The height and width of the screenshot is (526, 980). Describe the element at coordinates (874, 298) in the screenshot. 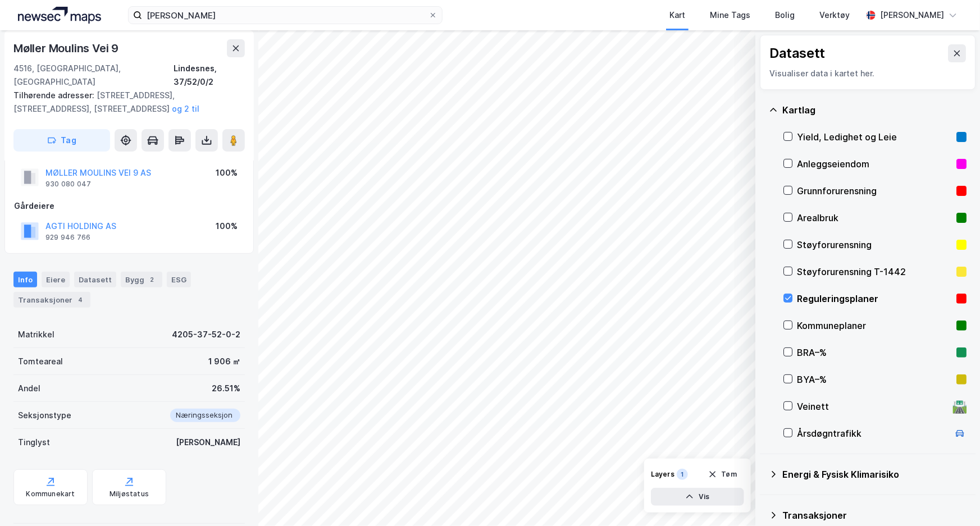

I see `div: Reguleringsplaner` at that location.